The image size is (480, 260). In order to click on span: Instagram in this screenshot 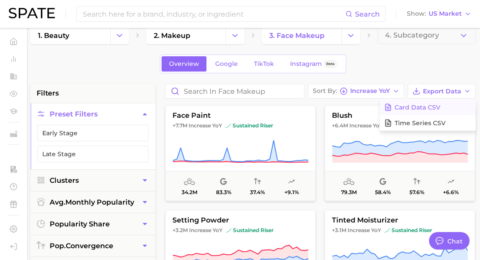, I will do `click(306, 64)`.